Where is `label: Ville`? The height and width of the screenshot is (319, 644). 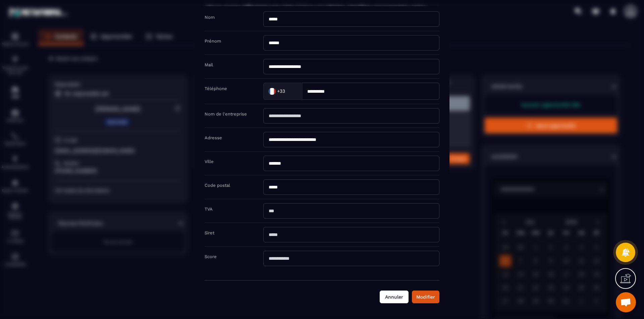 label: Ville is located at coordinates (209, 161).